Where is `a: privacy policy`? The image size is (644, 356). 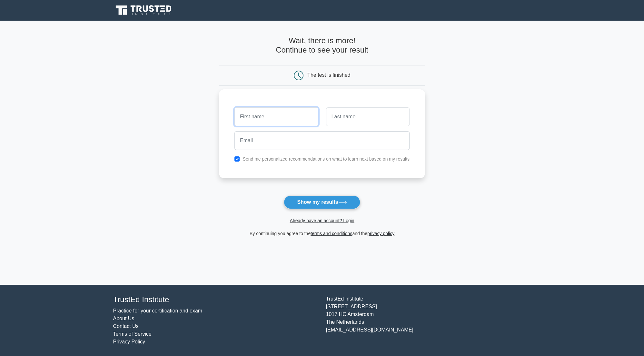 a: privacy policy is located at coordinates (381, 233).